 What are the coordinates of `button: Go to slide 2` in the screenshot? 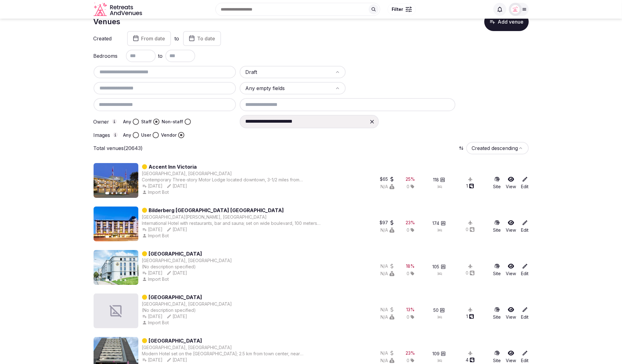 It's located at (112, 237).